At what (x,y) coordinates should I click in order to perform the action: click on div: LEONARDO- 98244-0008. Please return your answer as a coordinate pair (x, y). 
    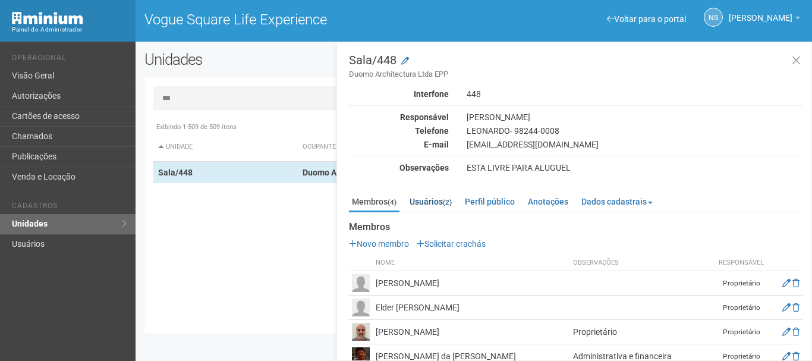
    Looking at the image, I should click on (634, 131).